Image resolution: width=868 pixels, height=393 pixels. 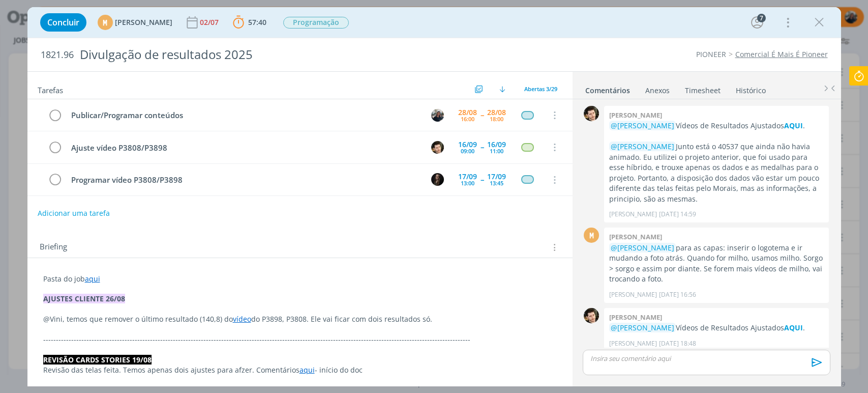 What do you see at coordinates (703, 88) in the screenshot?
I see `a: Timesheet` at bounding box center [703, 88].